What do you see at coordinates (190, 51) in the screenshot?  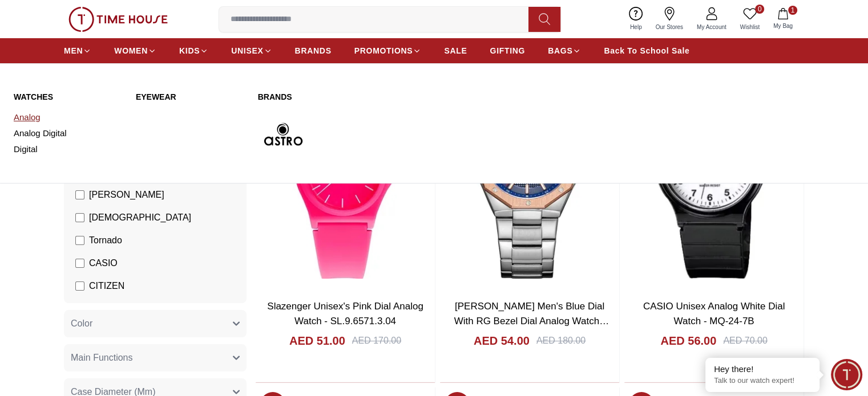 I see `span: KIDS` at bounding box center [190, 51].